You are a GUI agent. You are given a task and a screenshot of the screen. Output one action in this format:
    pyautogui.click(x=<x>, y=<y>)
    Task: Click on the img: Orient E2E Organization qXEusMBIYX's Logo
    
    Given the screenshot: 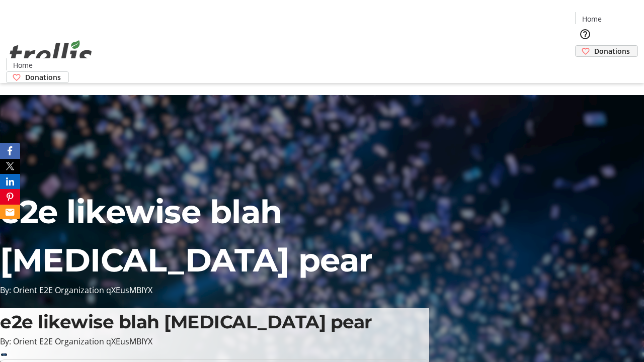 What is the action you would take?
    pyautogui.click(x=51, y=55)
    